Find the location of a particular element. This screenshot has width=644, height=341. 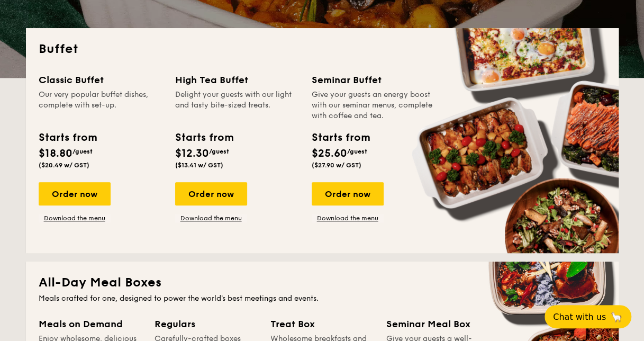

h2: All-Day Meal Boxes is located at coordinates (322, 283).